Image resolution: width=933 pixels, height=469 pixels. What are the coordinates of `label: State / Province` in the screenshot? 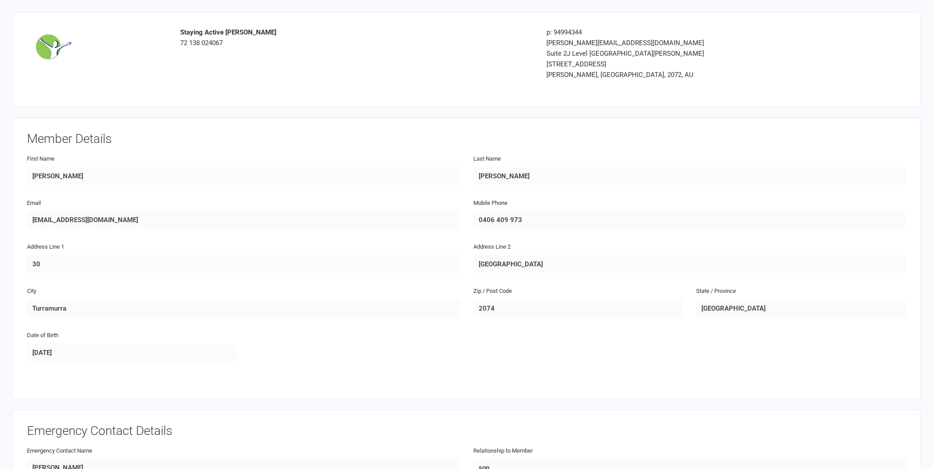 It's located at (716, 291).